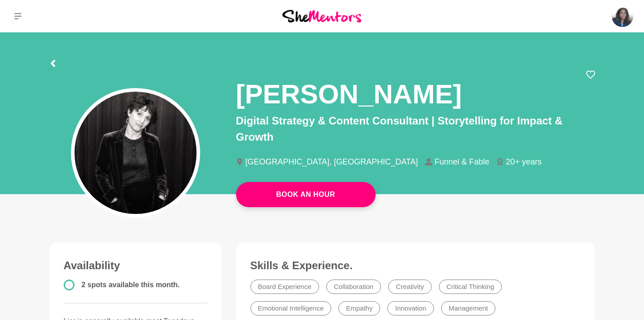 This screenshot has height=320, width=644. Describe the element at coordinates (416, 265) in the screenshot. I see `h3: Skills & Experience.` at that location.